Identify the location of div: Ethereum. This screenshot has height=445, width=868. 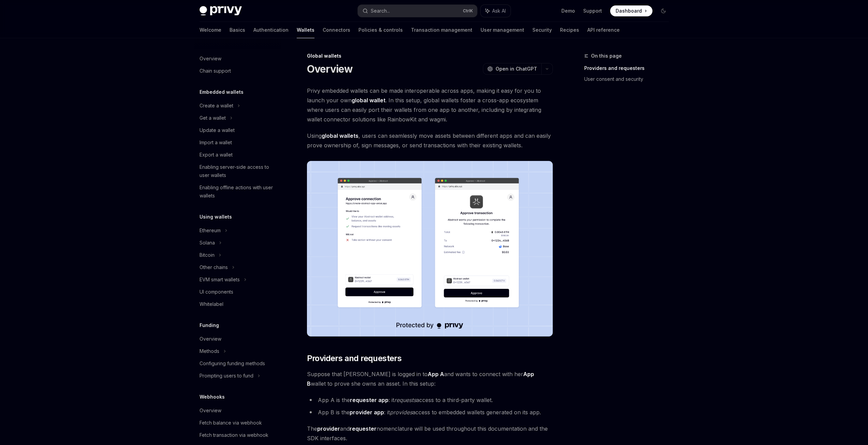
(210, 231).